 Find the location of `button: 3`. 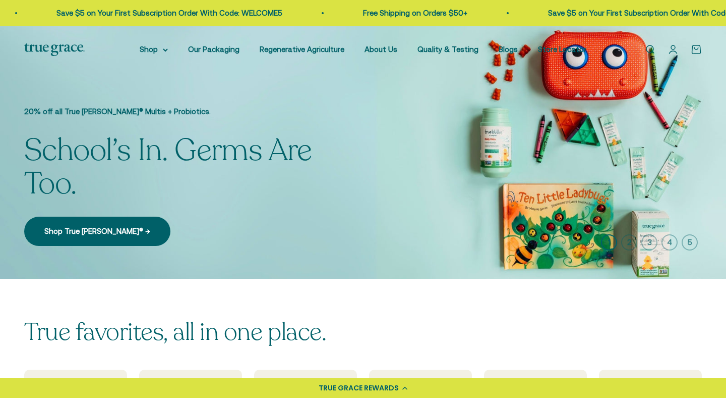

button: 3 is located at coordinates (650, 242).